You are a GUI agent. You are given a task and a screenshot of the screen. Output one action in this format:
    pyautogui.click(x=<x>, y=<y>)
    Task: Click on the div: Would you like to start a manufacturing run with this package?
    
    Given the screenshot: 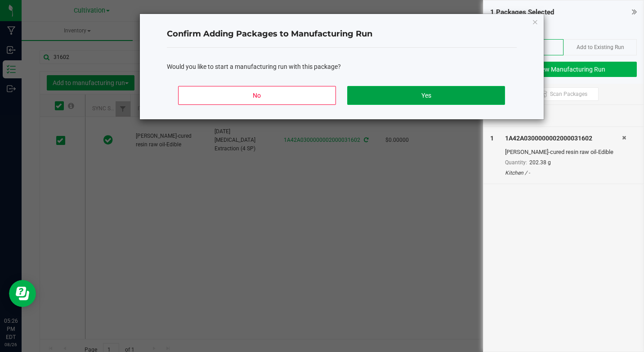 What is the action you would take?
    pyautogui.click(x=342, y=66)
    